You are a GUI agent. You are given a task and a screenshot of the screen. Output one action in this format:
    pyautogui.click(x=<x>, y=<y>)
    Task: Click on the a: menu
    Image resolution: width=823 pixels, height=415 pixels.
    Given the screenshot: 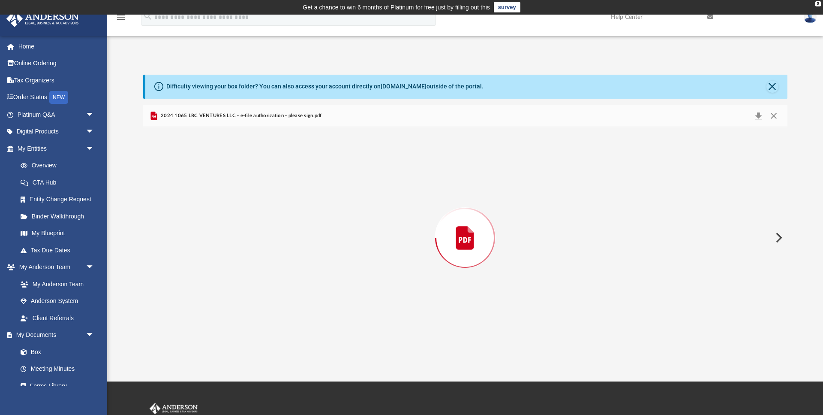 What is the action you would take?
    pyautogui.click(x=121, y=19)
    